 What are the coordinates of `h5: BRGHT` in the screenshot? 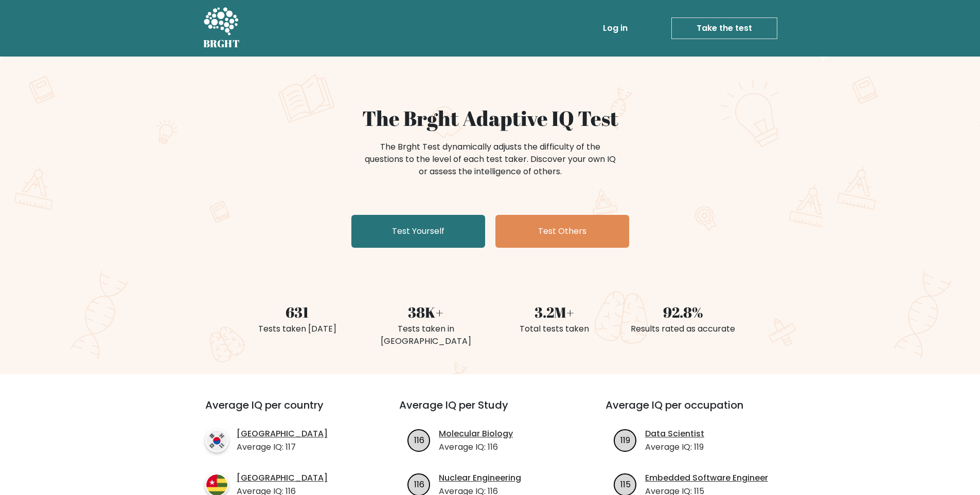 It's located at (222, 43).